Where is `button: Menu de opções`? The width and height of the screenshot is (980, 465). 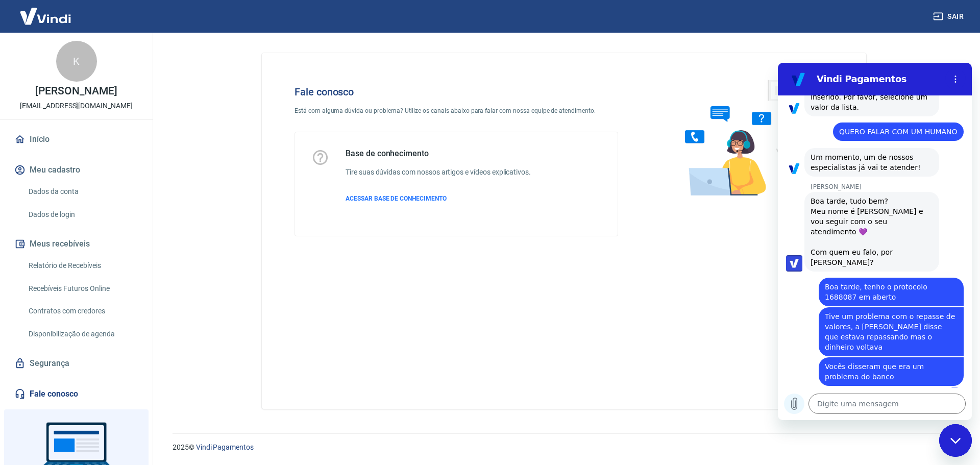 button: Menu de opções is located at coordinates (178, 17).